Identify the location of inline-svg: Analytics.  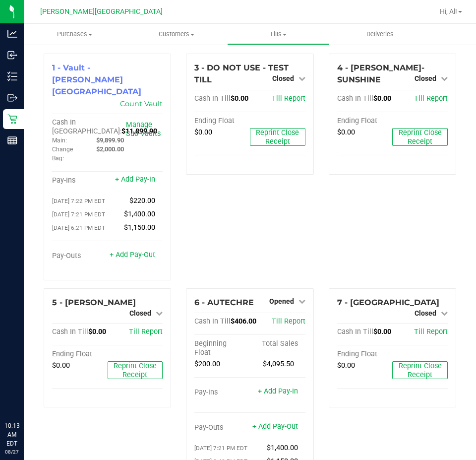
(13, 34).